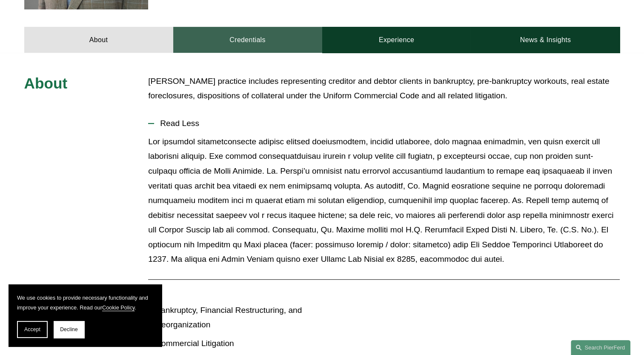 This screenshot has height=355, width=644. I want to click on a: News & Insights, so click(546, 40).